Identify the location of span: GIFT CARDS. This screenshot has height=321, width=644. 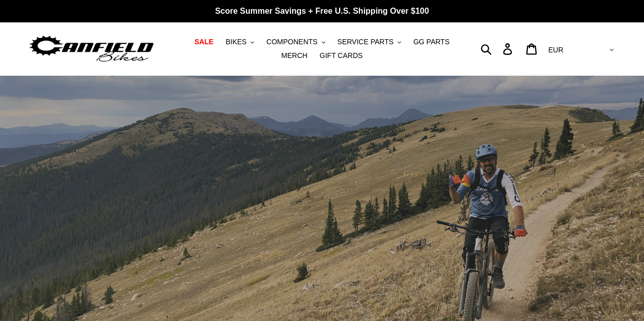
(341, 56).